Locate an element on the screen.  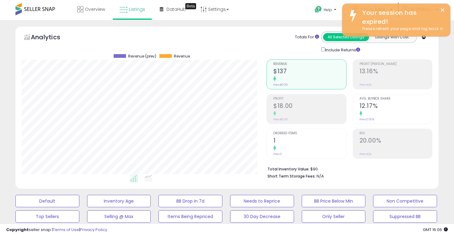
div: Totals For is located at coordinates (307, 37).